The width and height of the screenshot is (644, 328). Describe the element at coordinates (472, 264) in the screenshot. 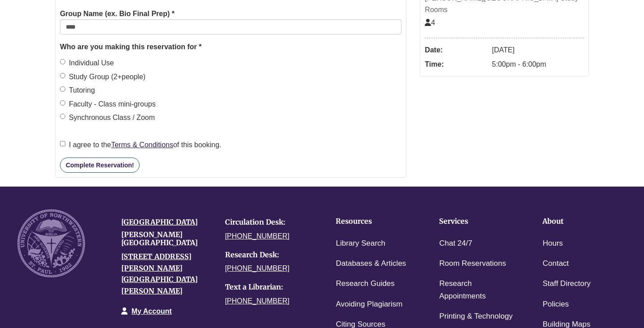

I see `a: Room Reservations` at that location.